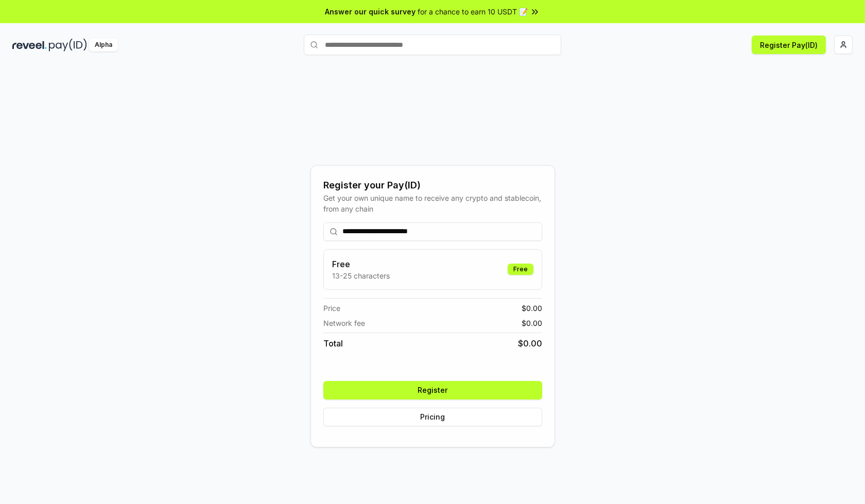 The height and width of the screenshot is (504, 865). I want to click on img: reveel_dark, so click(29, 45).